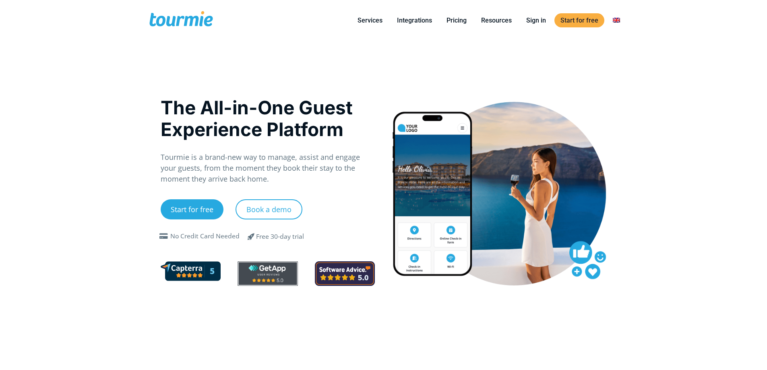 Image resolution: width=767 pixels, height=370 pixels. Describe the element at coordinates (268, 168) in the screenshot. I see `p: Tourmie is a brand-new way to manage, assist and engage your guests, from the moment they book th...` at that location.